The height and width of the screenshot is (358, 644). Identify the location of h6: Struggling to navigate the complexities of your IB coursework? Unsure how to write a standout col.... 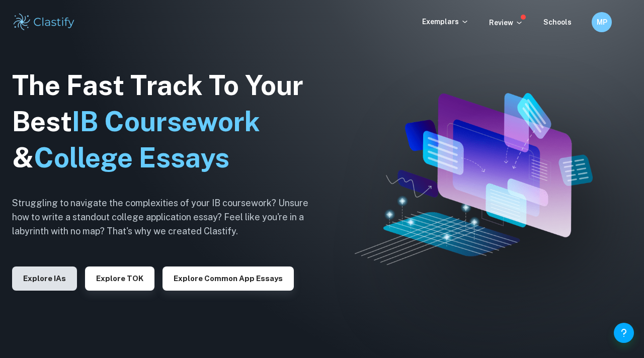
(168, 217).